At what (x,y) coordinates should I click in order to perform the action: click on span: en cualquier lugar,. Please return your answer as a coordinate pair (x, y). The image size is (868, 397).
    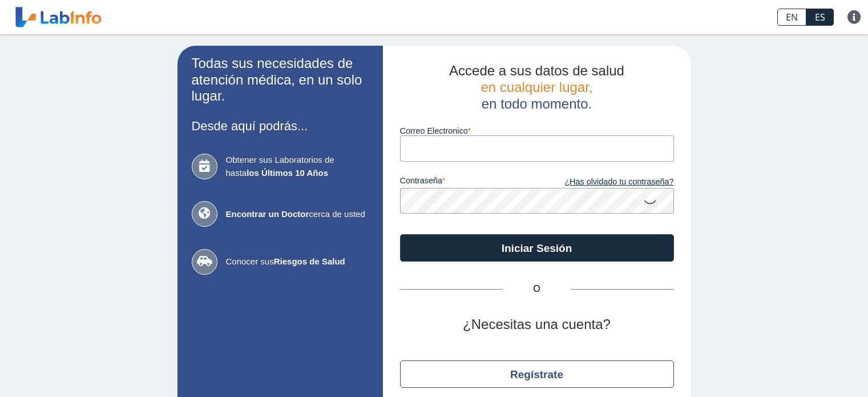
    Looking at the image, I should click on (536, 87).